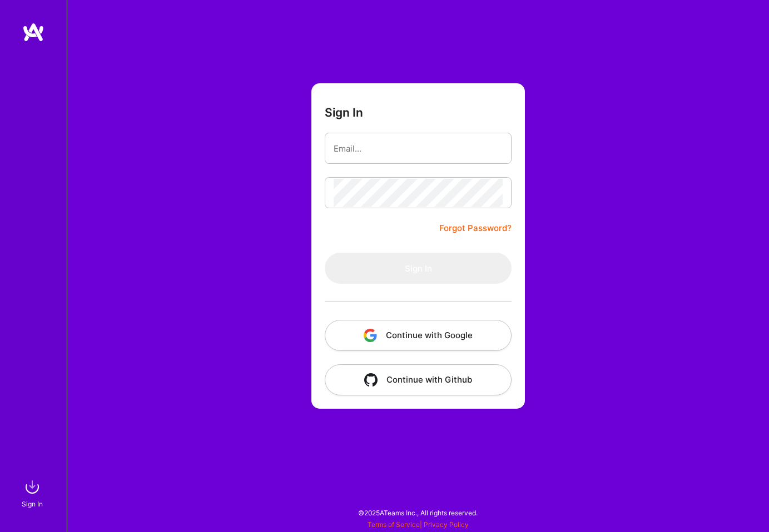 This screenshot has width=769, height=532. What do you see at coordinates (418, 335) in the screenshot?
I see `button: Continue with Google` at bounding box center [418, 335].